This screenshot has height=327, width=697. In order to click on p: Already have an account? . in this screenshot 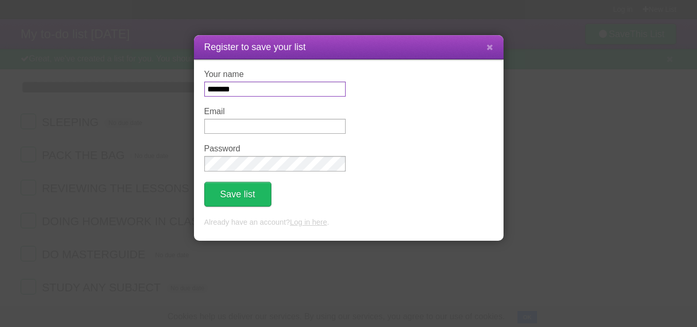, I will do `click(349, 222)`.